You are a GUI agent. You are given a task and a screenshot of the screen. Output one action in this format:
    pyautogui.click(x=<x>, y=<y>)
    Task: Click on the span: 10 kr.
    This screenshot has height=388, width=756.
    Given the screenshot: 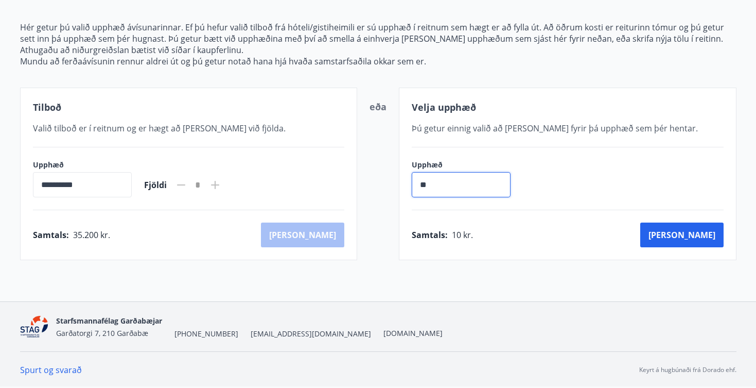 What is the action you would take?
    pyautogui.click(x=462, y=235)
    